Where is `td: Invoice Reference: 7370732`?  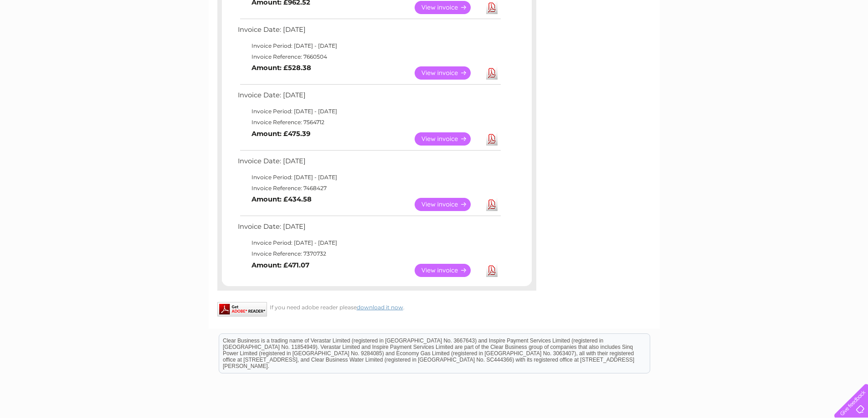
td: Invoice Reference: 7370732 is located at coordinates (368, 254).